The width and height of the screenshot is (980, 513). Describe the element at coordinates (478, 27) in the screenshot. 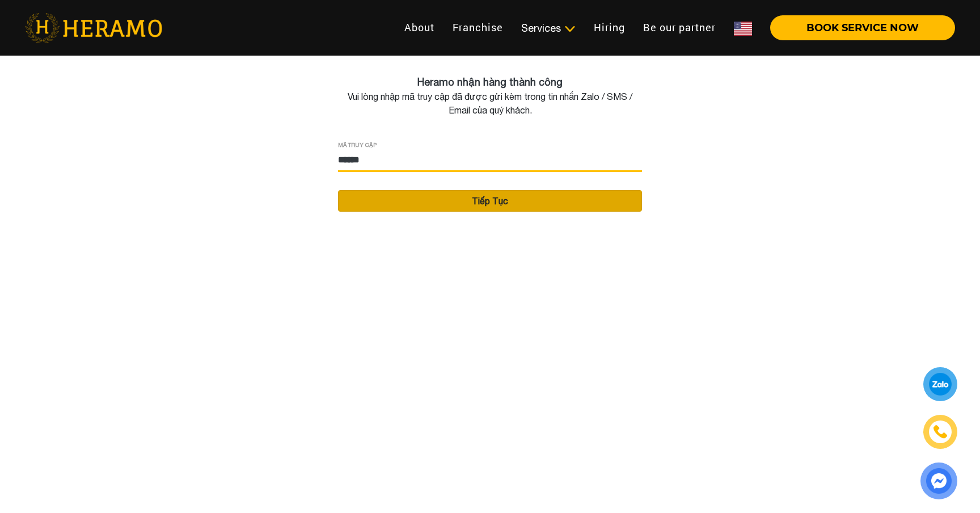

I see `a: Franchise` at that location.